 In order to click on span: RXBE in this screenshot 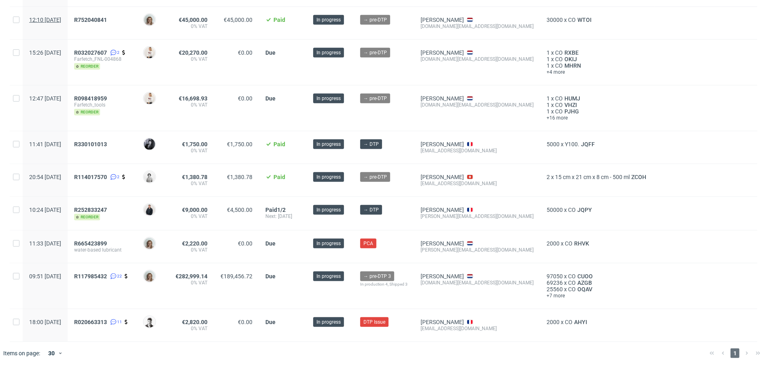, I will do `click(571, 53)`.